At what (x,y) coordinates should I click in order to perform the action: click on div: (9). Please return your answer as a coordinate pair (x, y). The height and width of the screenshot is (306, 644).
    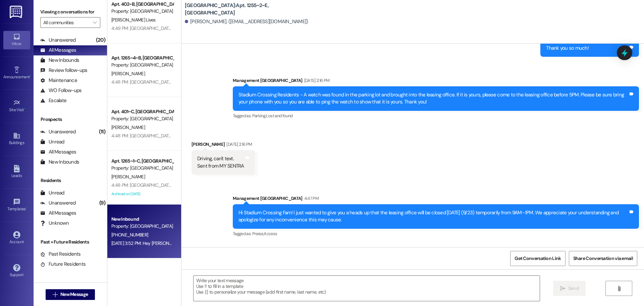
    Looking at the image, I should click on (102, 203).